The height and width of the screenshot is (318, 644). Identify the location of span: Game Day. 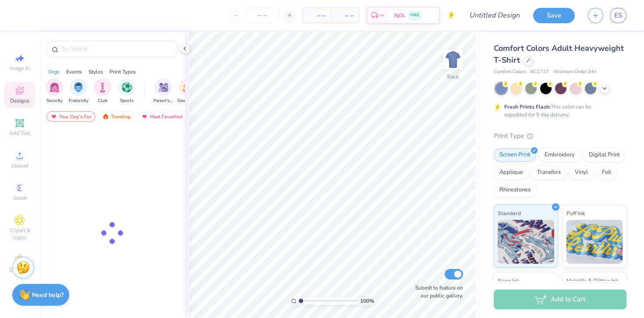
(187, 100).